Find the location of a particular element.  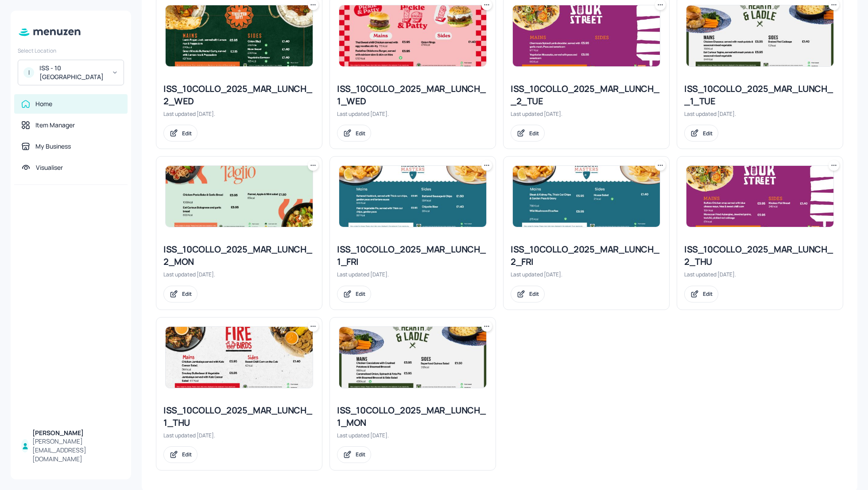

img: 2025-08-28-1756370145862zksgh3khgw.jpeg is located at coordinates (239, 357).